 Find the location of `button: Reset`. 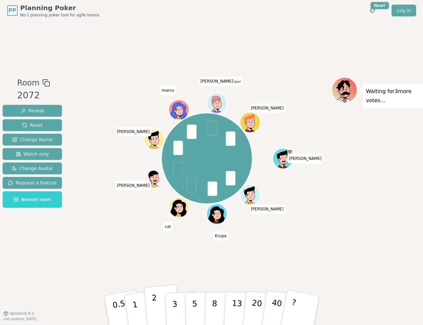

button: Reset is located at coordinates (32, 125).